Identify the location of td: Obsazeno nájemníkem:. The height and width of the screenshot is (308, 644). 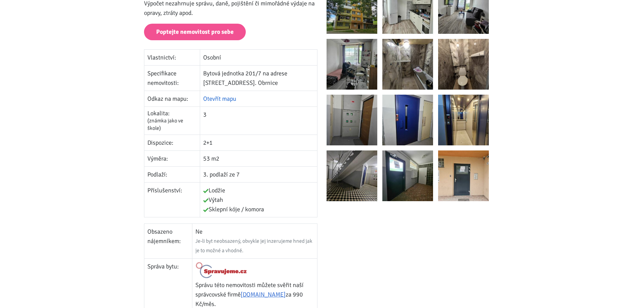
(169, 241).